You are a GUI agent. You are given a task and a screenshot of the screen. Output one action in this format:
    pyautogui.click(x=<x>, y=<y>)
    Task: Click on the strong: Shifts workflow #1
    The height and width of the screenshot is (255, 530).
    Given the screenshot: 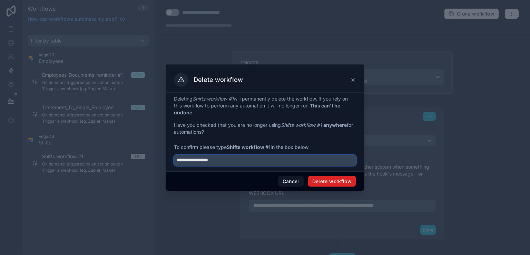 What is the action you would take?
    pyautogui.click(x=248, y=147)
    